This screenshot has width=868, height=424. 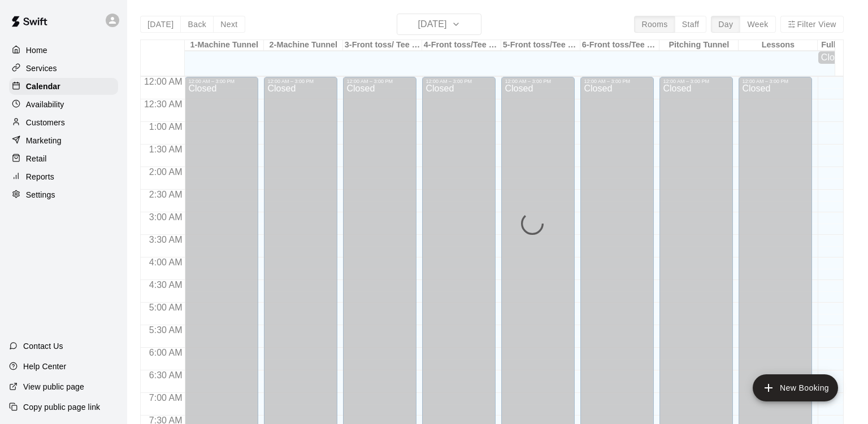 What do you see at coordinates (43, 346) in the screenshot?
I see `p: Contact Us` at bounding box center [43, 346].